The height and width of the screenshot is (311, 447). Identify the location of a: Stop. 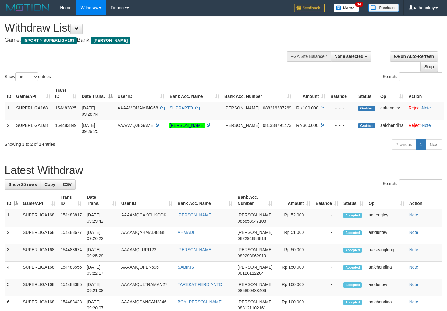
(429, 67).